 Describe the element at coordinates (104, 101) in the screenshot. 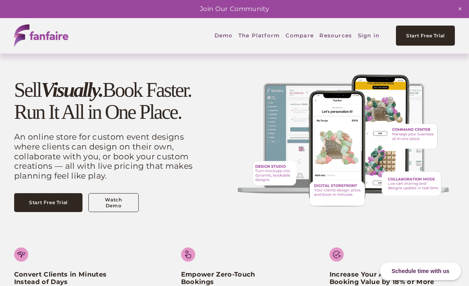

I see `h1: Sell Book Faster. Run It All in One Place.` at that location.